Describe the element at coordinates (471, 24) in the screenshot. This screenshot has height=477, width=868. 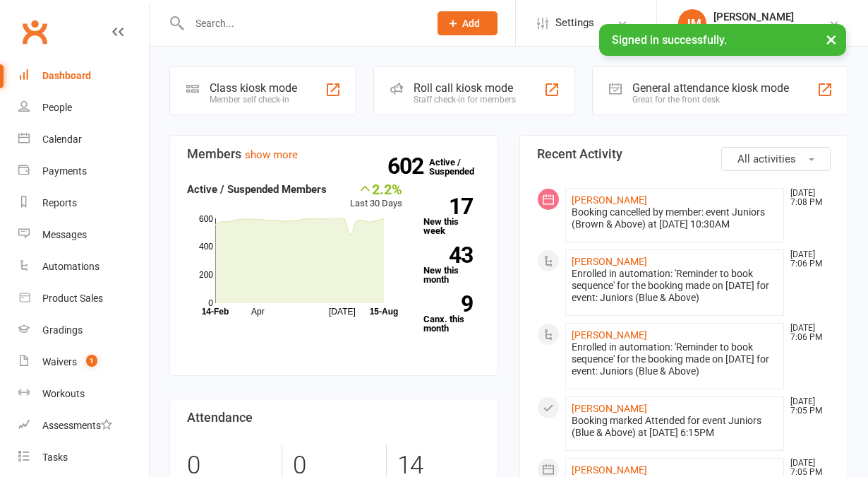
I see `span: Add` at that location.